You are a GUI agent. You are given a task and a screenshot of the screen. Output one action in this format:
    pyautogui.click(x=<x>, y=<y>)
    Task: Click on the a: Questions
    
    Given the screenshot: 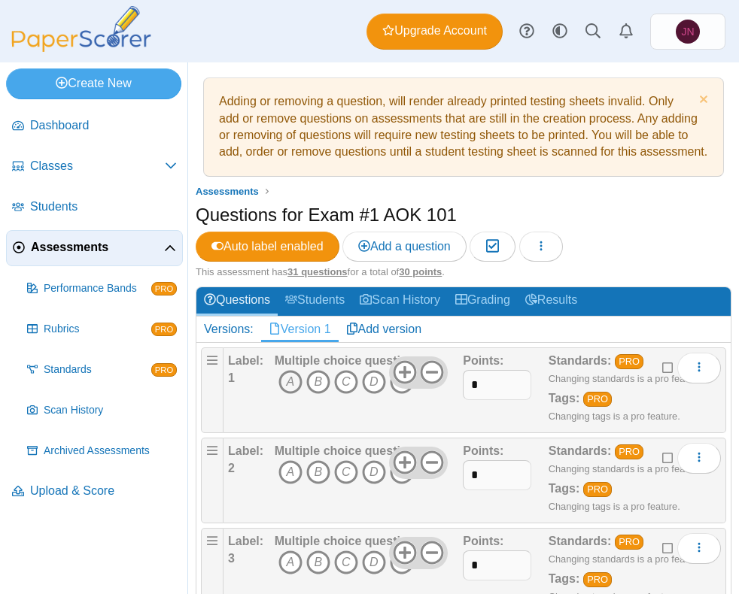 What is the action you would take?
    pyautogui.click(x=237, y=301)
    